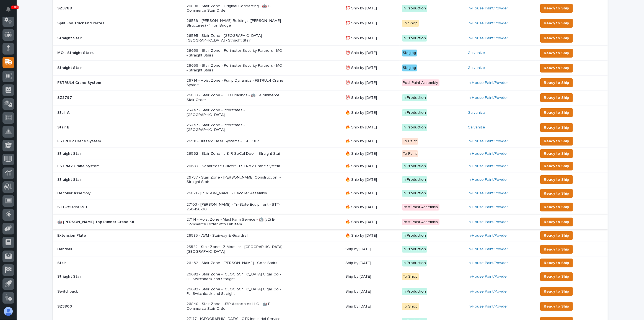  What do you see at coordinates (235, 154) in the screenshot?
I see `p: 26562 - Stair Zone - J & R SoCal Door - Straight Stair` at bounding box center [235, 154].